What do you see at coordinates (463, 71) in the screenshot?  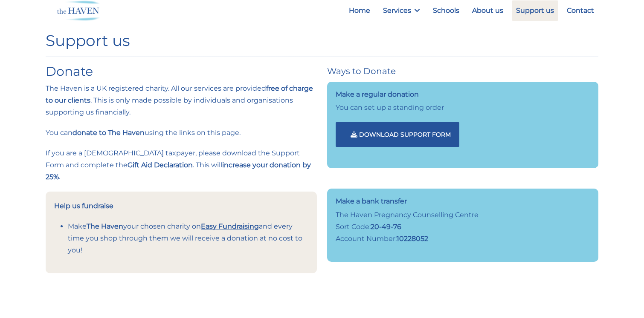 I see `h4: Ways to Donate` at bounding box center [463, 71].